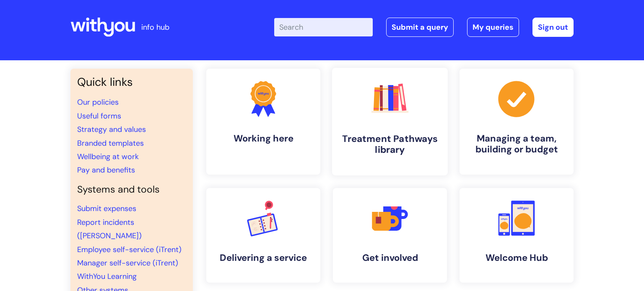 This screenshot has width=644, height=291. I want to click on a: Welcome Hub, so click(517, 236).